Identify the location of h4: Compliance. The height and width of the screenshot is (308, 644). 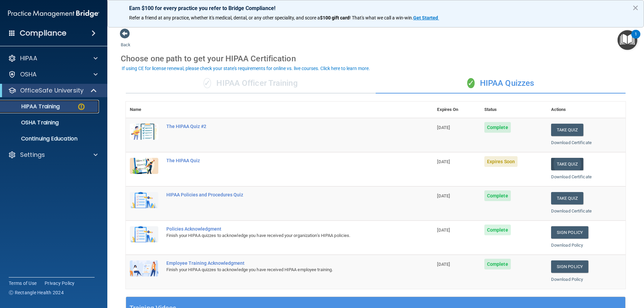
(43, 33).